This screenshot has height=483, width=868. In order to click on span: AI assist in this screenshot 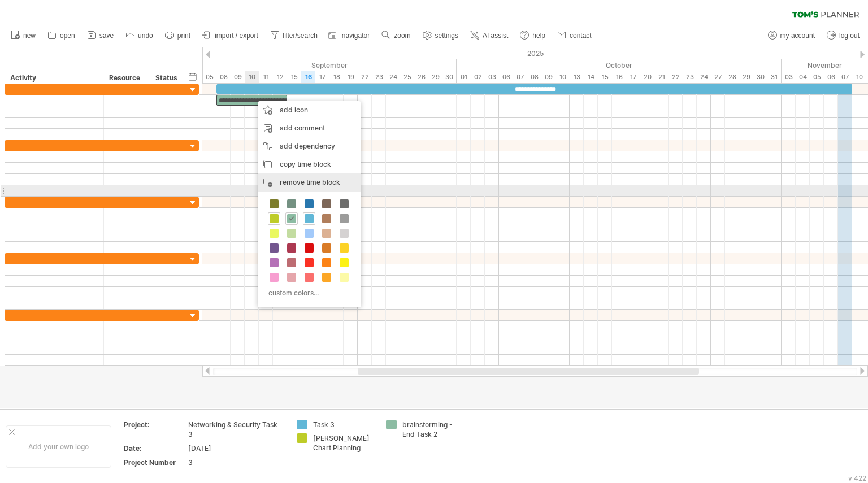, I will do `click(495, 36)`.